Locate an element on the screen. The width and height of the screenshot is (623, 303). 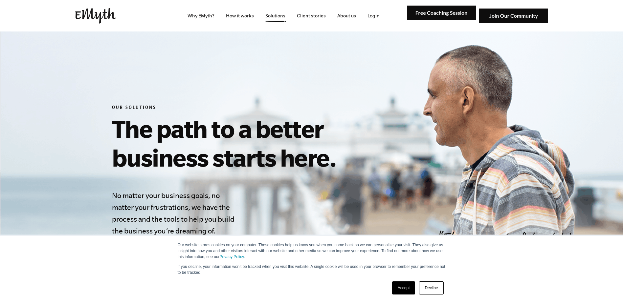
img: EMyth is located at coordinates (96, 16).